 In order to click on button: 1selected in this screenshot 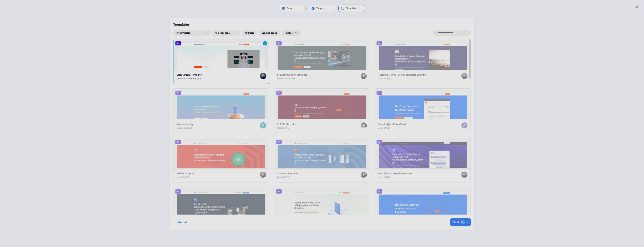, I will do `click(181, 222)`.